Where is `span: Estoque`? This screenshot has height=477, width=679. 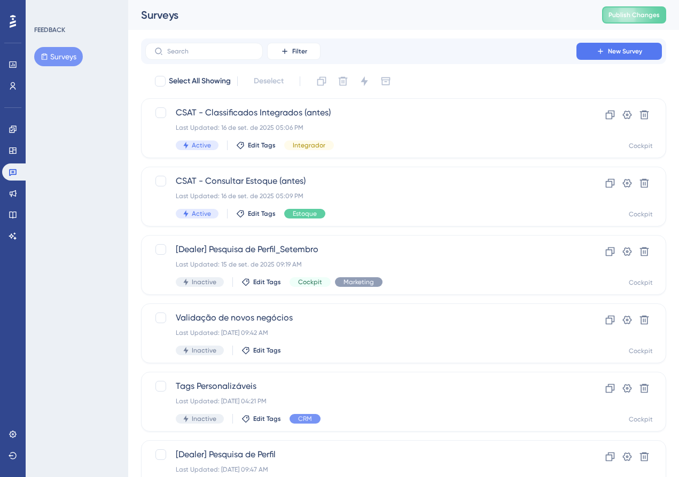 span: Estoque is located at coordinates (304, 214).